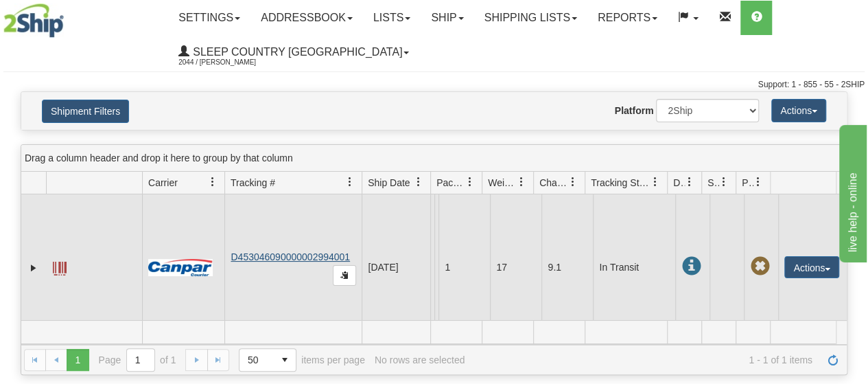  What do you see at coordinates (290, 257) in the screenshot?
I see `a: D453046090000002994001` at bounding box center [290, 257].